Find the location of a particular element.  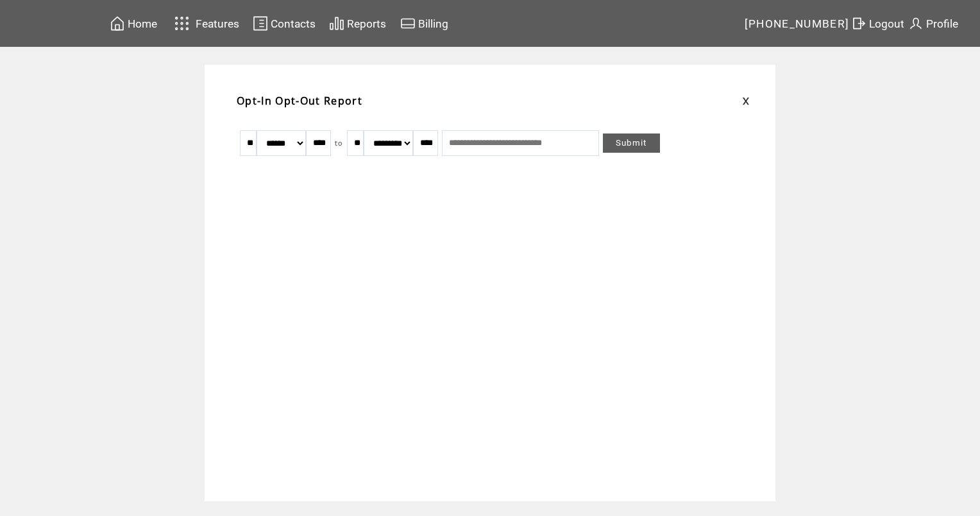

img: chart.svg is located at coordinates (337, 23).